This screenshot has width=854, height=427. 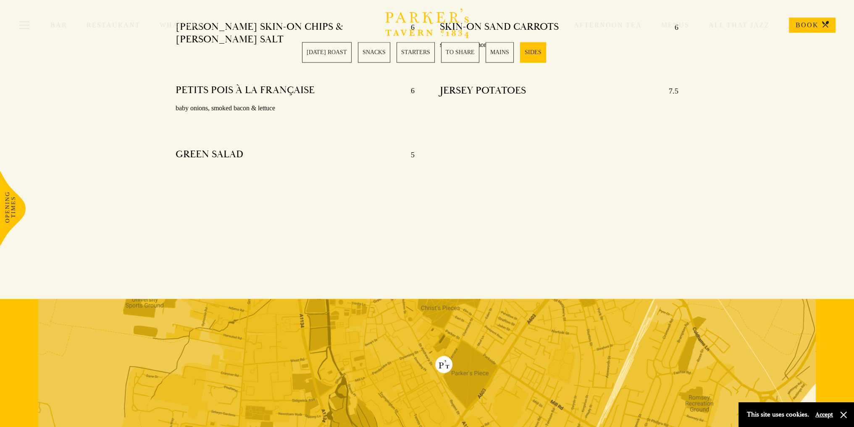 I want to click on a: 2 / 6, so click(x=374, y=52).